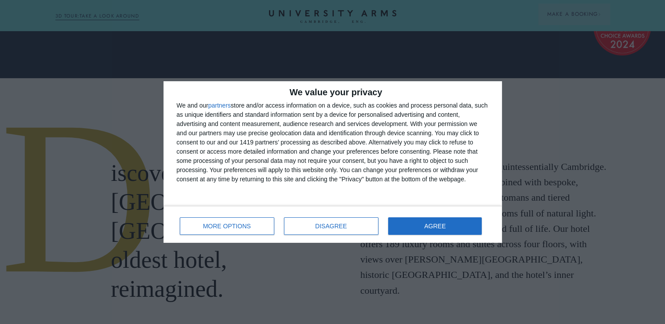 This screenshot has width=665, height=324. Describe the element at coordinates (227, 226) in the screenshot. I see `button: MORE OPTIONS` at that location.